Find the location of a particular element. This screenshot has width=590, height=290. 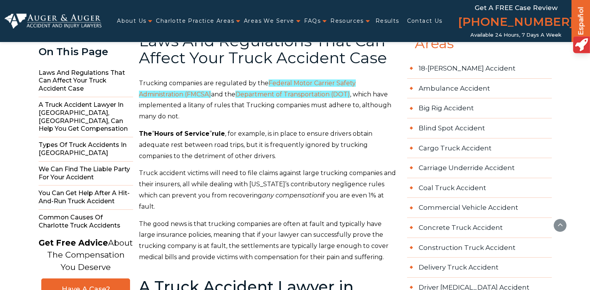

span: Federal Motor Carrier Safety Administration (FMCSA) is located at coordinates (247, 89).